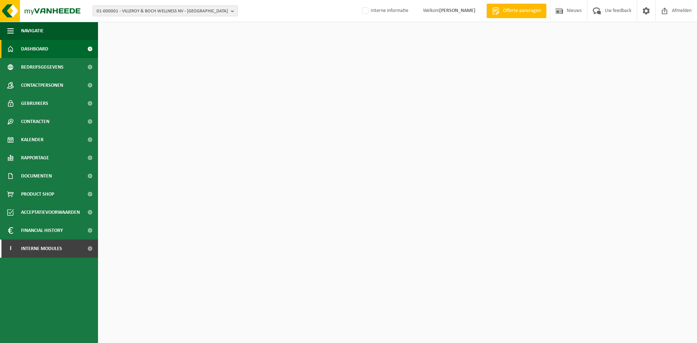  I want to click on span: Contactpersonen, so click(42, 85).